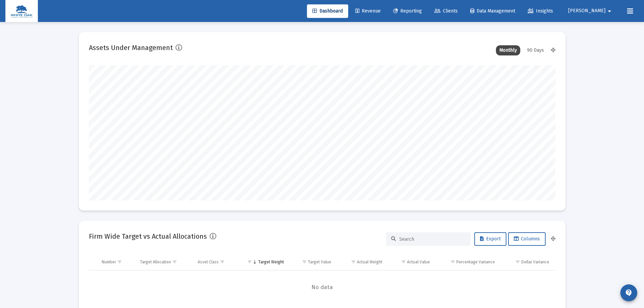 This screenshot has width=644, height=308. I want to click on div: Number, so click(109, 262).